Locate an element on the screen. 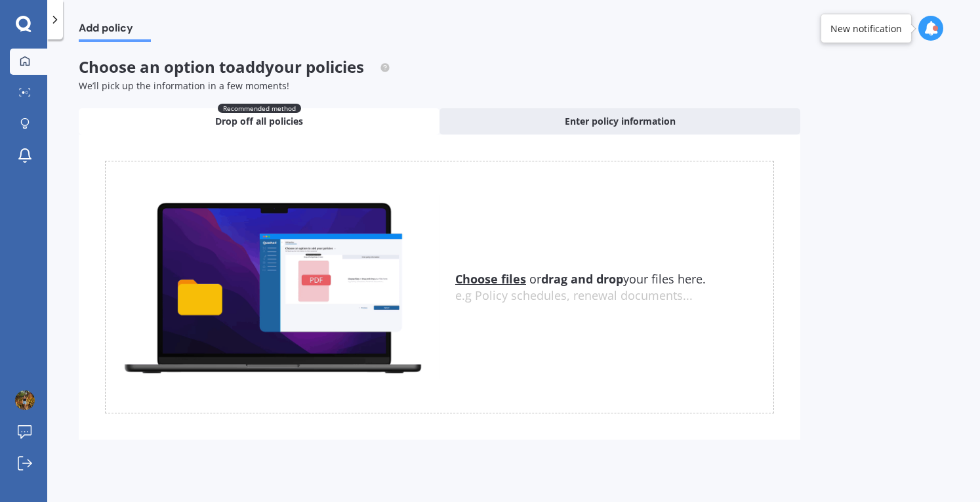  span: to add your policies is located at coordinates (291, 66).